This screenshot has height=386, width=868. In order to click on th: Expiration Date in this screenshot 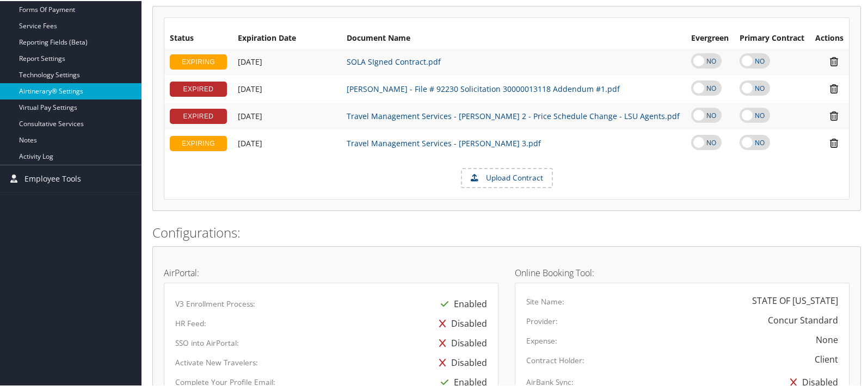, I will do `click(287, 37)`.